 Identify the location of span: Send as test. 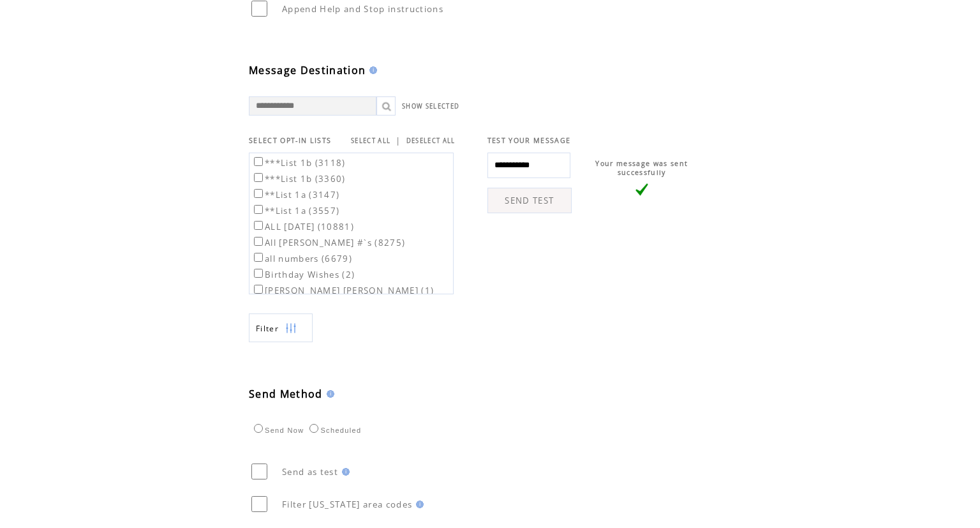
(310, 471).